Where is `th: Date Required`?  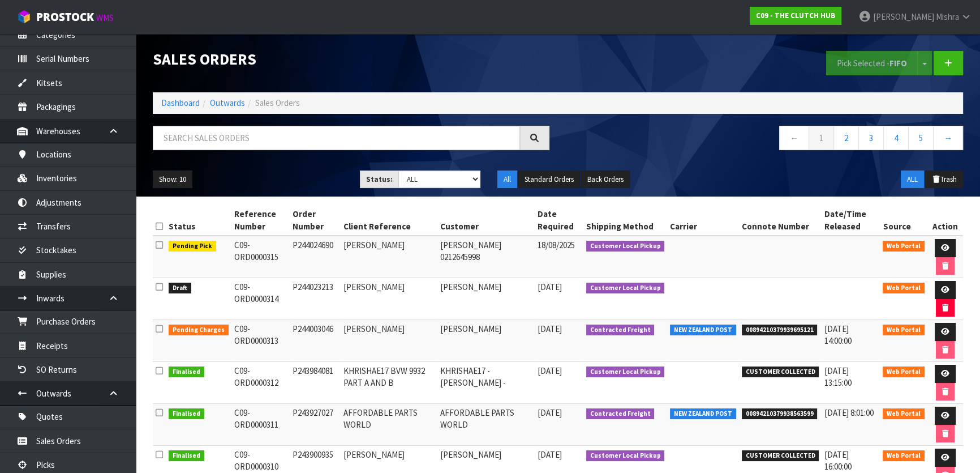 th: Date Required is located at coordinates (559, 220).